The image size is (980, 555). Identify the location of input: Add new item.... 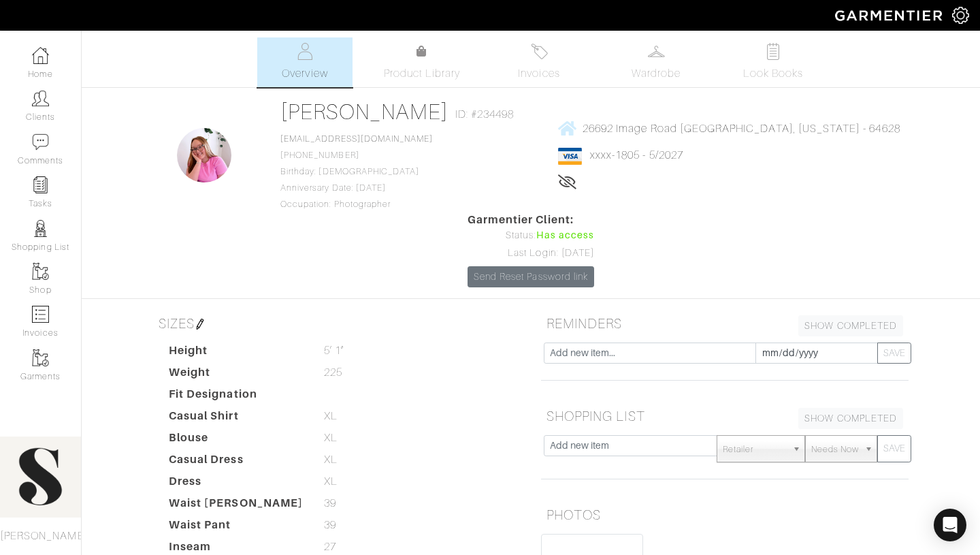
(650, 353).